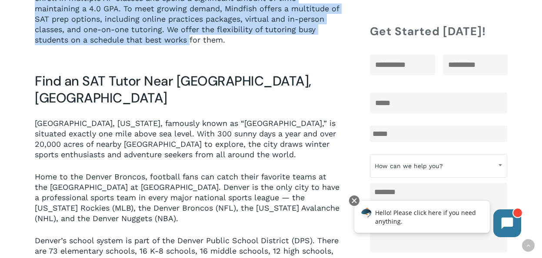 Image resolution: width=542 pixels, height=258 pixels. What do you see at coordinates (80, 23) in the screenshot?
I see `span: Hello! Please click here if you need anything.` at bounding box center [80, 23].